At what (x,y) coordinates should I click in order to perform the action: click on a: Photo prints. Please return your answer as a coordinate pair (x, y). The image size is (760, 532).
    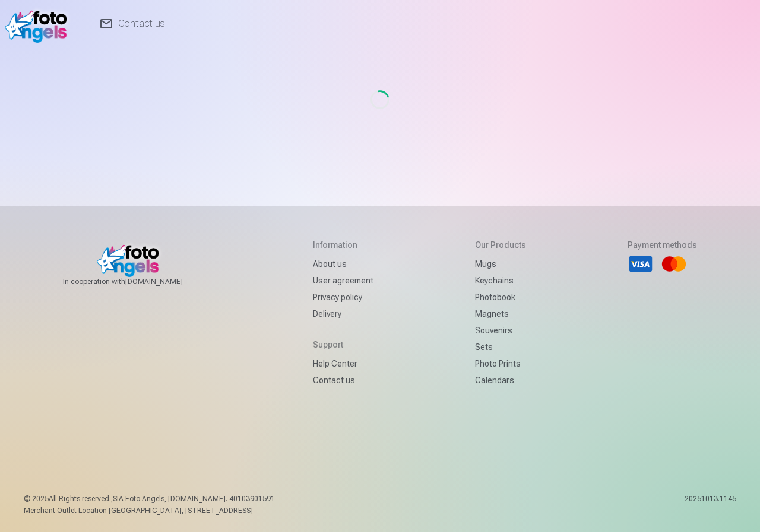
    Looking at the image, I should click on (501, 364).